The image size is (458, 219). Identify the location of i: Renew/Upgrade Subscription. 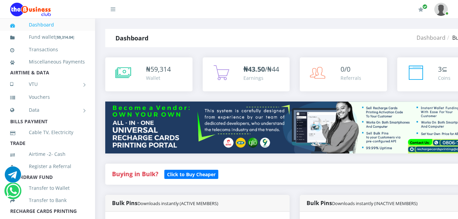
(420, 9).